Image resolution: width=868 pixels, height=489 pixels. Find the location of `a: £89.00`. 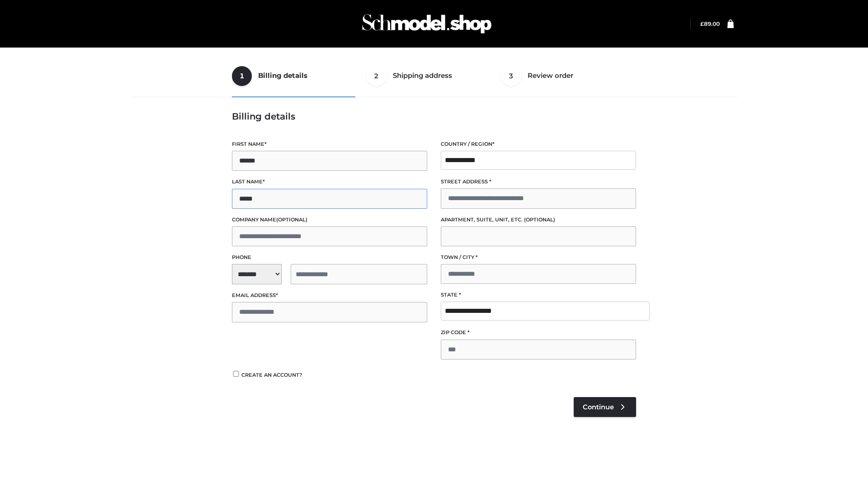

a: £89.00 is located at coordinates (710, 24).